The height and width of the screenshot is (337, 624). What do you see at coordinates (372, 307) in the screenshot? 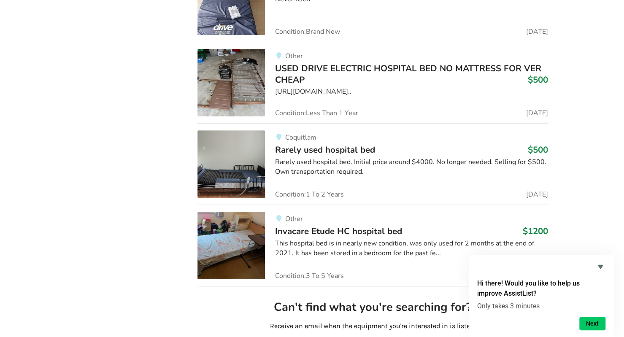
I see `h2: Can't find what you're searching for?` at bounding box center [372, 307].